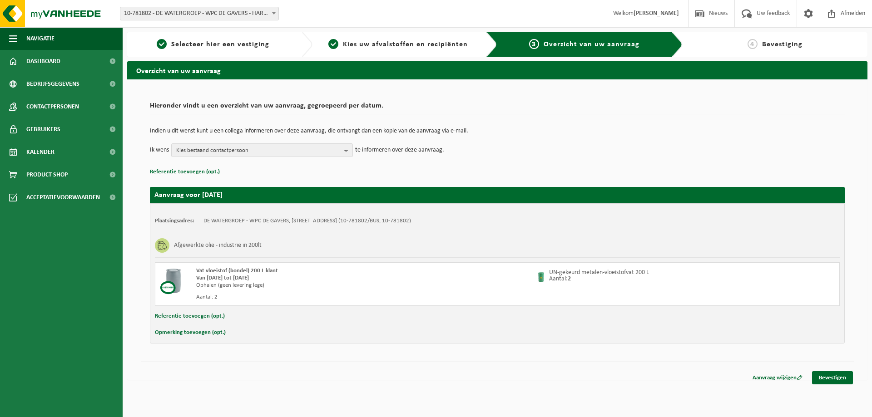 The height and width of the screenshot is (417, 872). What do you see at coordinates (174, 281) in the screenshot?
I see `img: LP-LD-00200-CU.png` at bounding box center [174, 281].